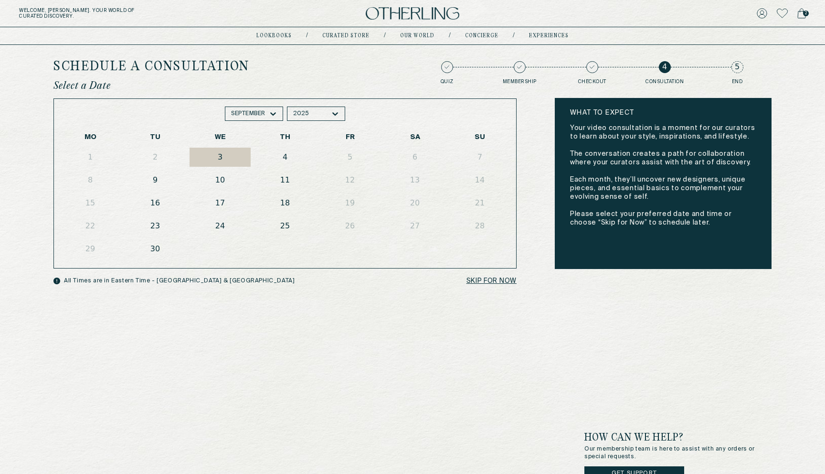 This screenshot has height=474, width=825. Describe the element at coordinates (480, 157) in the screenshot. I see `button: 7` at that location.